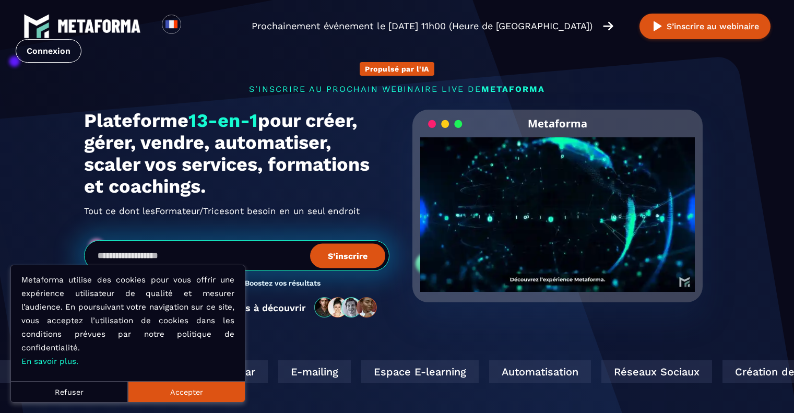 The image size is (794, 413). Describe the element at coordinates (418, 372) in the screenshot. I see `div: Espace E-learning` at that location.